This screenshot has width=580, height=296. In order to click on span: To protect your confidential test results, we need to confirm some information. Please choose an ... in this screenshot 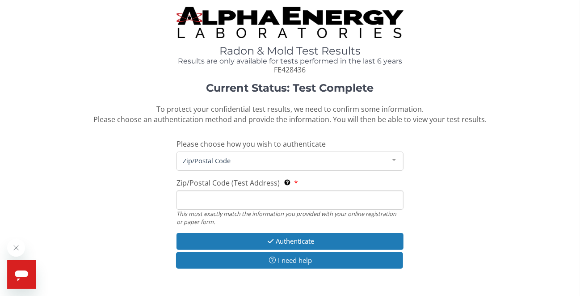, I will do `click(290, 114)`.